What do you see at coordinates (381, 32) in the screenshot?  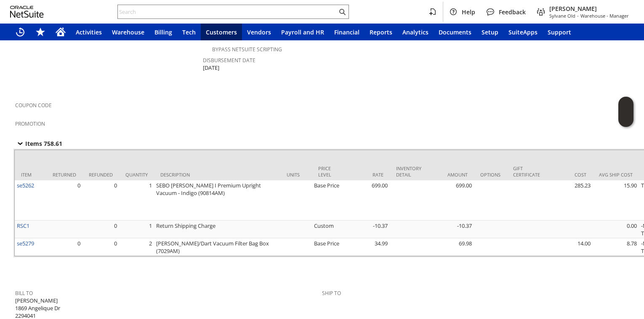 I see `span: Reports` at bounding box center [381, 32].